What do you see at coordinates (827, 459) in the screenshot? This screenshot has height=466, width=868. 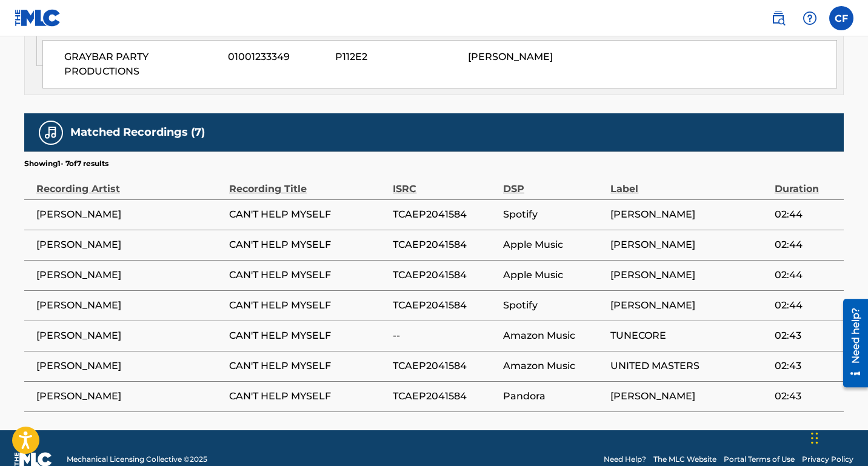 I see `a: Privacy Policy` at bounding box center [827, 459].